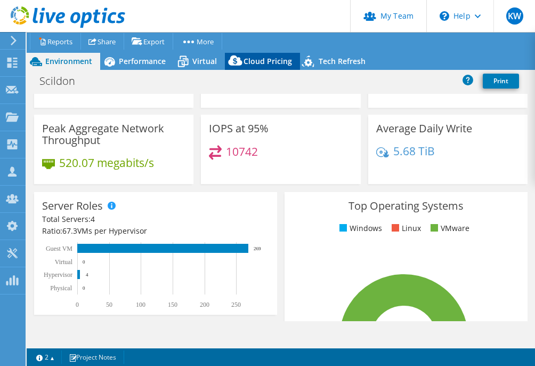  I want to click on a: More, so click(197, 41).